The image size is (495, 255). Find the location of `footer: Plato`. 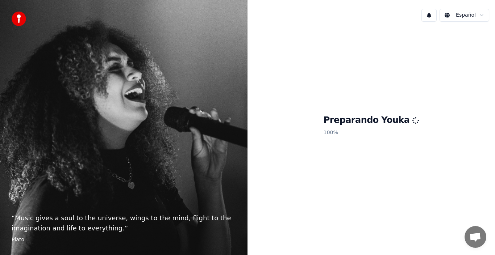

footer: Plato is located at coordinates (124, 240).